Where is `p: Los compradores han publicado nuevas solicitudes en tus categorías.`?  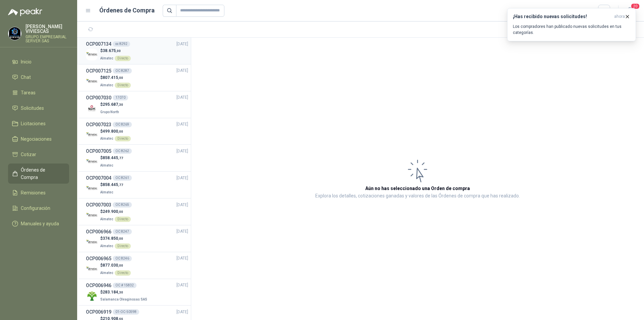
p: Los compradores han publicado nuevas solicitudes en tus categorías. is located at coordinates (572, 29).